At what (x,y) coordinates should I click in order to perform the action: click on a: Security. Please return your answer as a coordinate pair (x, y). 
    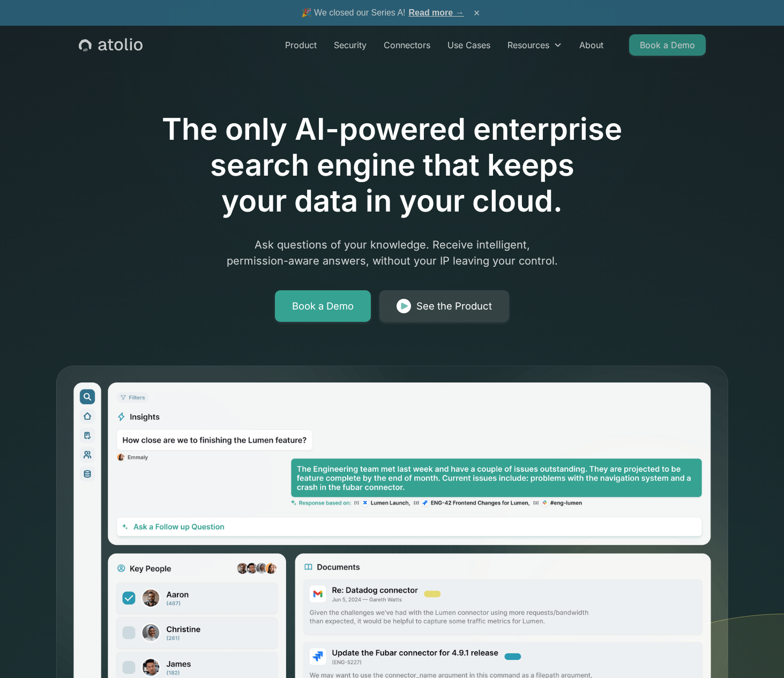
    Looking at the image, I should click on (349, 45).